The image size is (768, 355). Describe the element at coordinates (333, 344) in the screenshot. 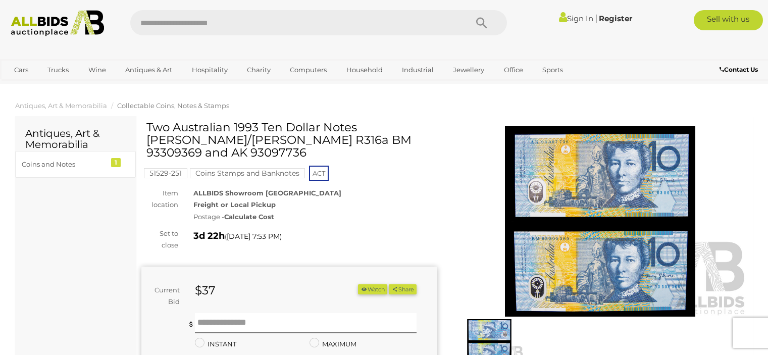

I see `label: MAXIMUM` at that location.